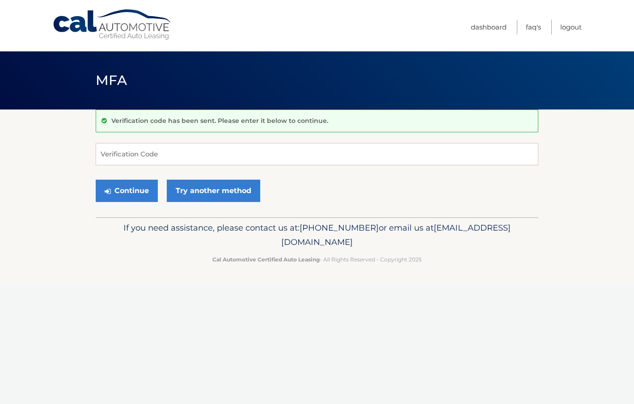 The height and width of the screenshot is (404, 634). Describe the element at coordinates (571, 27) in the screenshot. I see `a: Logout` at that location.